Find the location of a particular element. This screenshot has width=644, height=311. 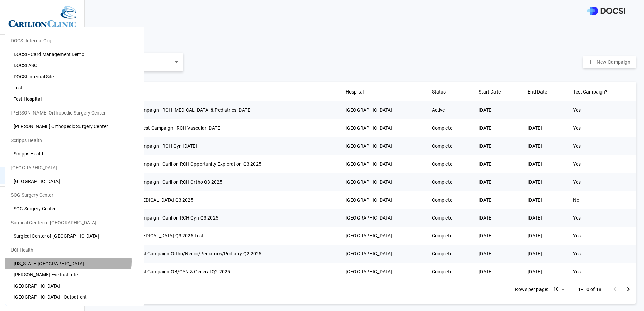

li: UCI Health is located at coordinates (75, 250).